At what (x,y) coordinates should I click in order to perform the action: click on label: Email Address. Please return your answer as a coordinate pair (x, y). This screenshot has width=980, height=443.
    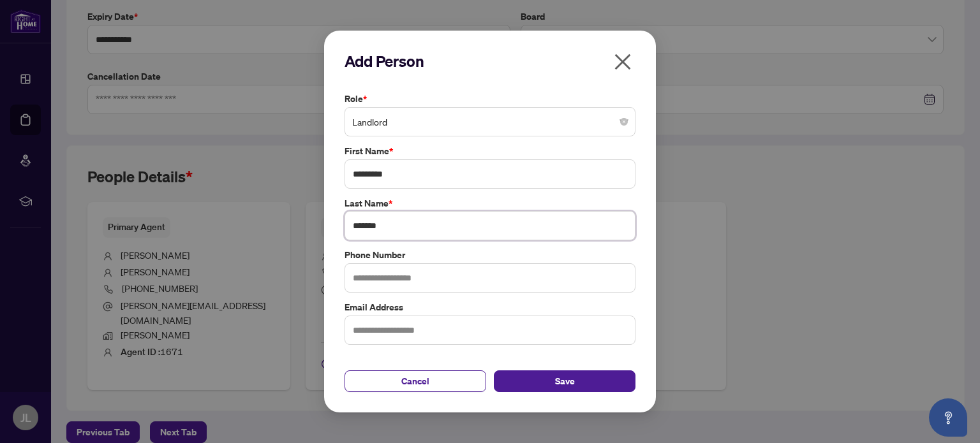
    Looking at the image, I should click on (490, 308).